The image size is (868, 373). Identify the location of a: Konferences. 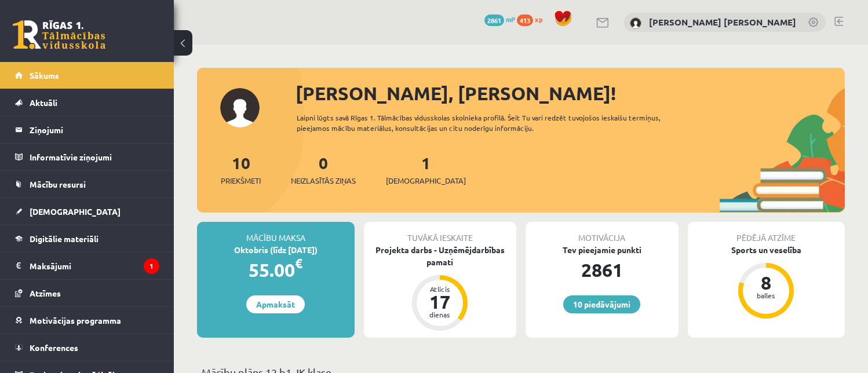
(87, 348).